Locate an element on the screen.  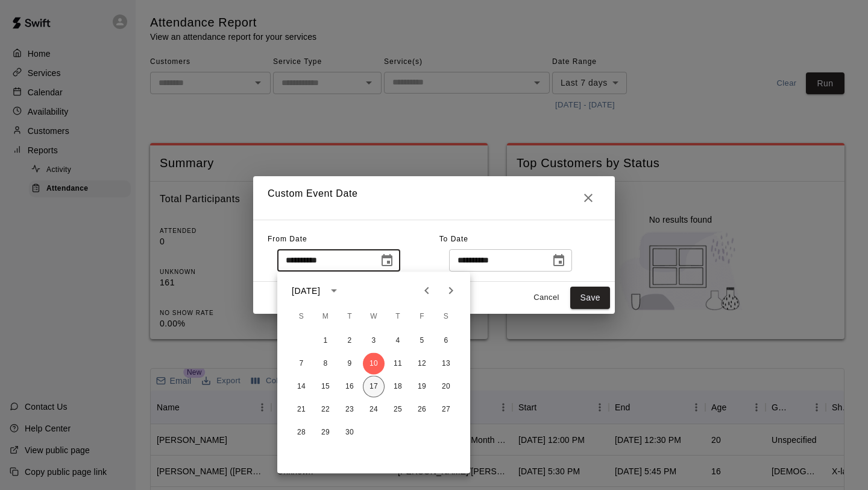
span: Tuesday is located at coordinates (350, 317).